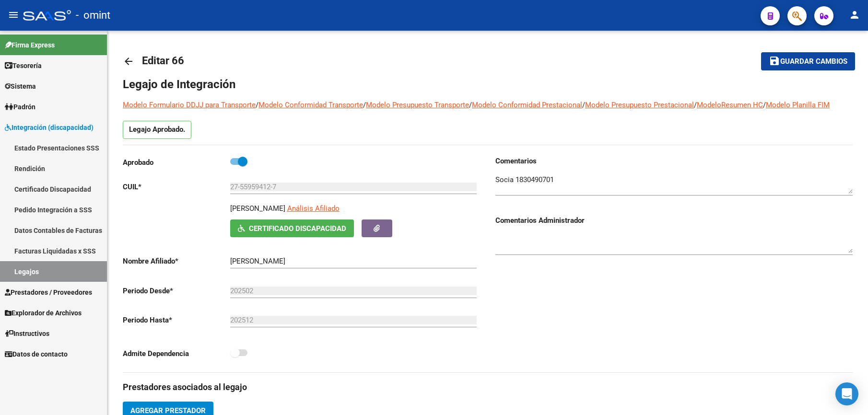  I want to click on h3: Comentarios Administrador, so click(674, 220).